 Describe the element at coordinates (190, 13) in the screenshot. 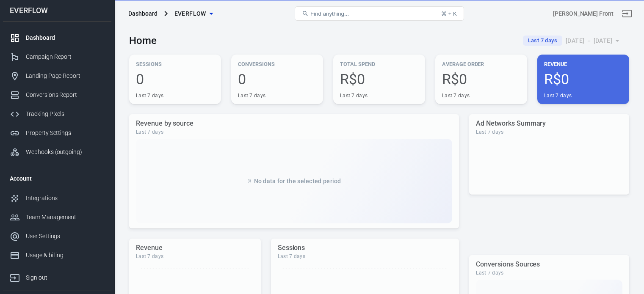

I see `span: EVERFLOW` at that location.